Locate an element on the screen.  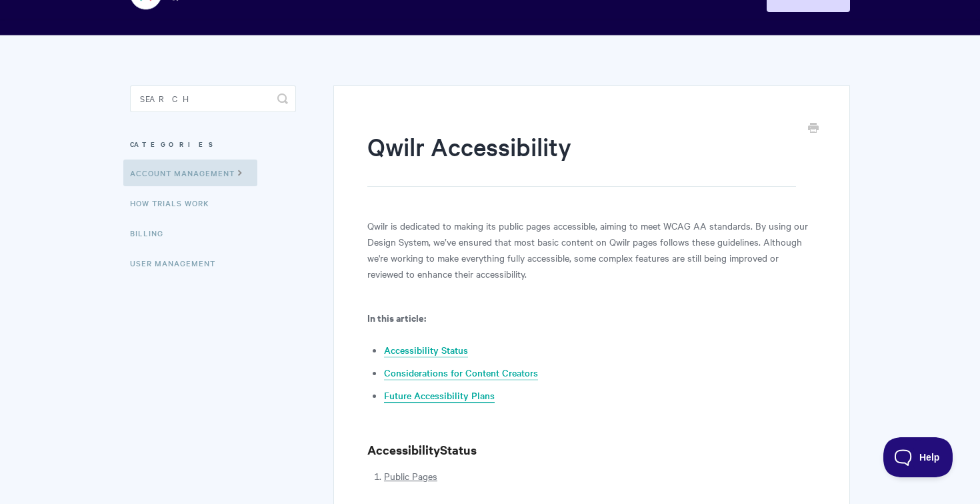
a: How Trials Work is located at coordinates (175, 203).